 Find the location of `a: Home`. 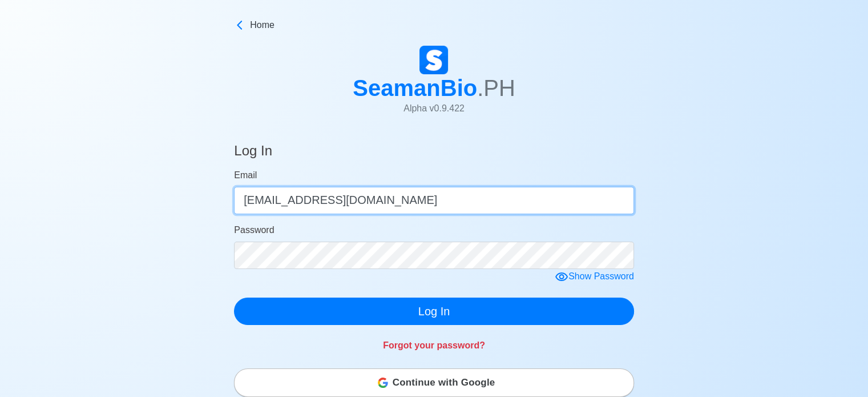

a: Home is located at coordinates (434, 25).